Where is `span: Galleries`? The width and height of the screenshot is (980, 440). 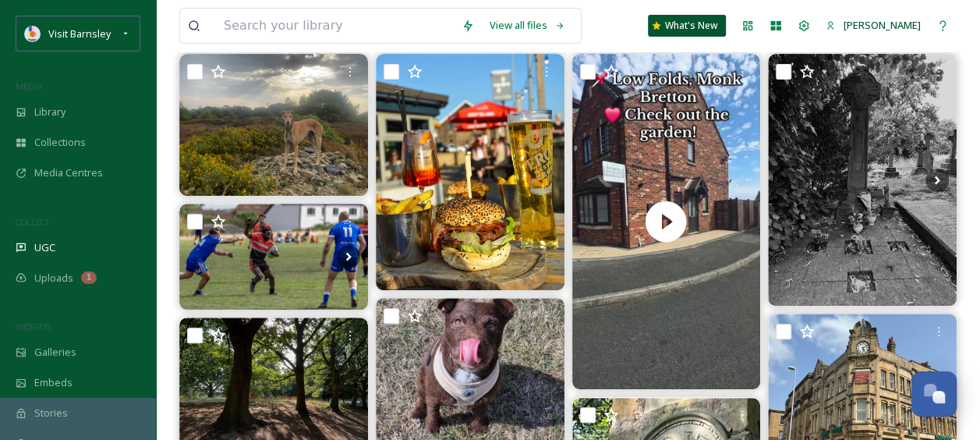
span: Galleries is located at coordinates (56, 351).